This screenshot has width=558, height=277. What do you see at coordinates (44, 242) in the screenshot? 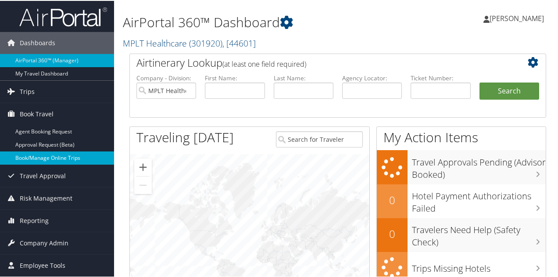
I see `span: Company Admin` at bounding box center [44, 242].